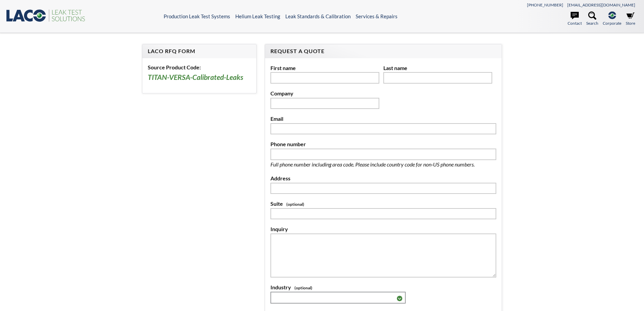 The height and width of the screenshot is (311, 644). I want to click on a: Store, so click(630, 19).